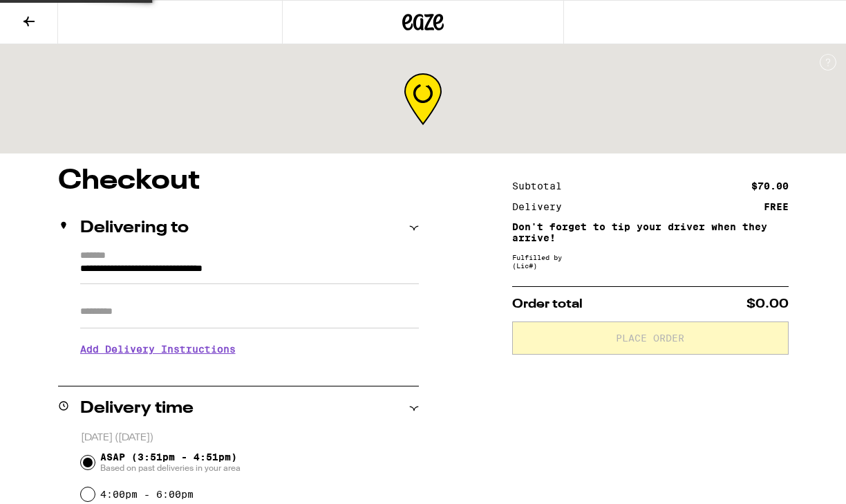 This screenshot has height=504, width=846. Describe the element at coordinates (542, 207) in the screenshot. I see `div: Delivery` at that location.